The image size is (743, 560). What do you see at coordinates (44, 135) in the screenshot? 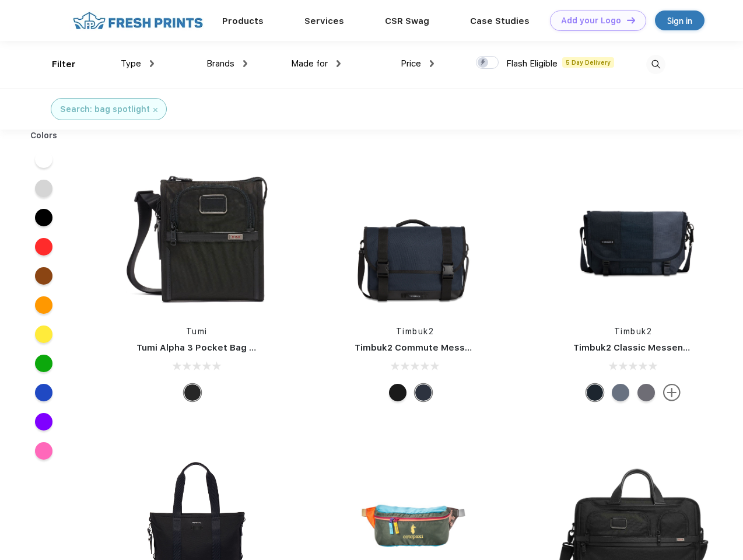
I see `div: Colors` at bounding box center [44, 135].